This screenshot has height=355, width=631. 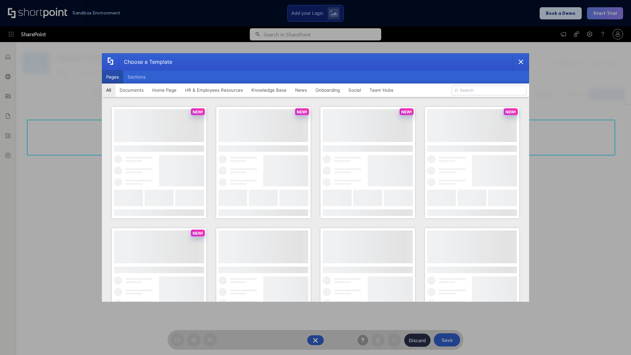 What do you see at coordinates (489, 90) in the screenshot?
I see `input: Search` at bounding box center [489, 90].